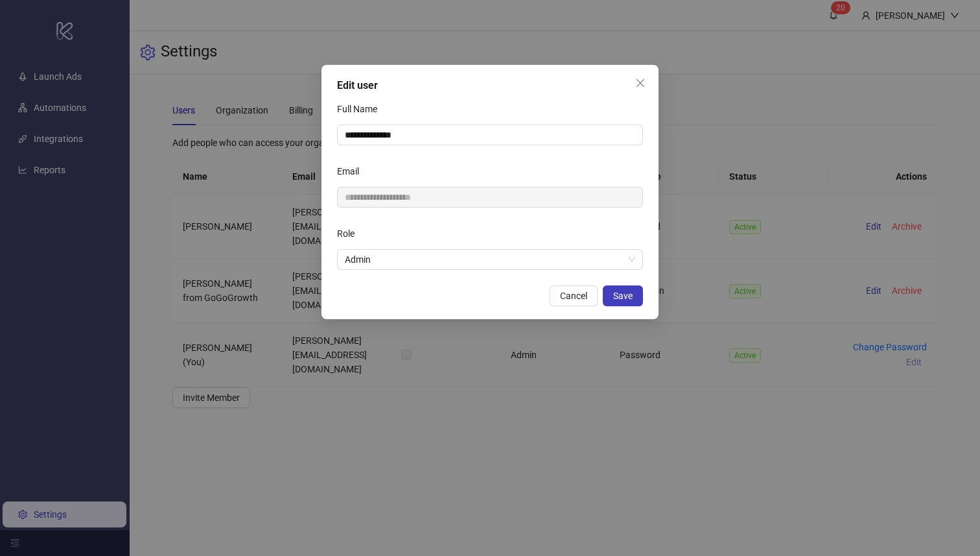  Describe the element at coordinates (352, 171) in the screenshot. I see `label: Email` at that location.